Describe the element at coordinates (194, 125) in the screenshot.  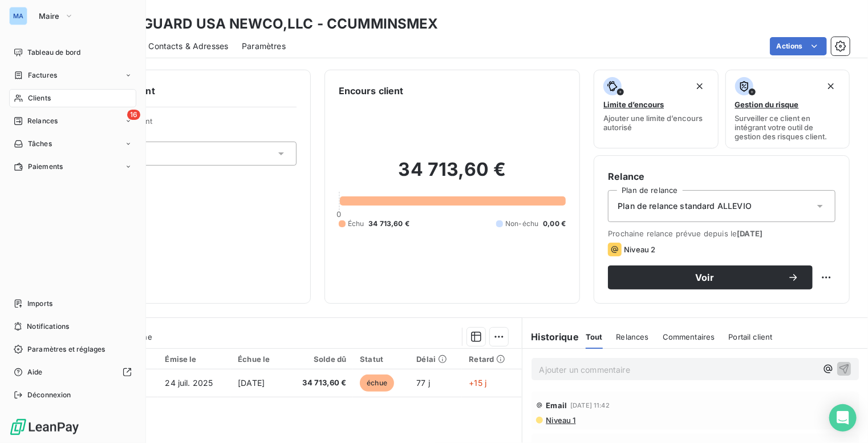
I see `span: Propriétés Client` at that location.